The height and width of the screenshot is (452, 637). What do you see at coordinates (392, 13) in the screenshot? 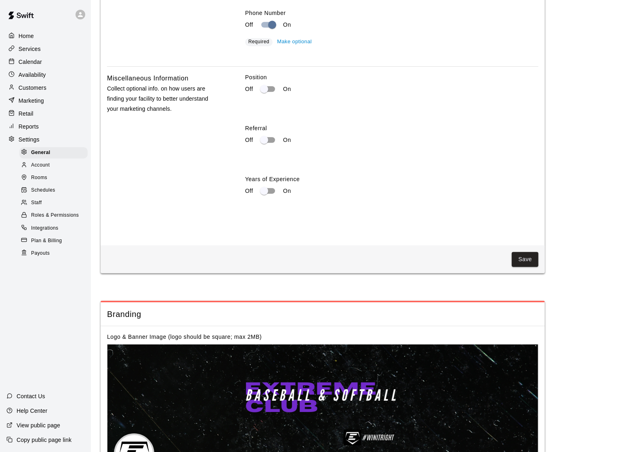
I see `label: Phone Number` at bounding box center [392, 13].